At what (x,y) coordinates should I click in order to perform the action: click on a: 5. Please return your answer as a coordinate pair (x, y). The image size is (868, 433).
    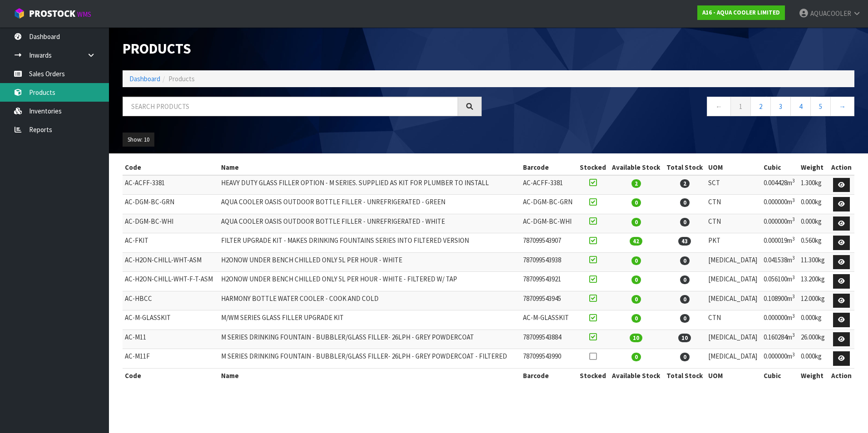
    Looking at the image, I should click on (820, 106).